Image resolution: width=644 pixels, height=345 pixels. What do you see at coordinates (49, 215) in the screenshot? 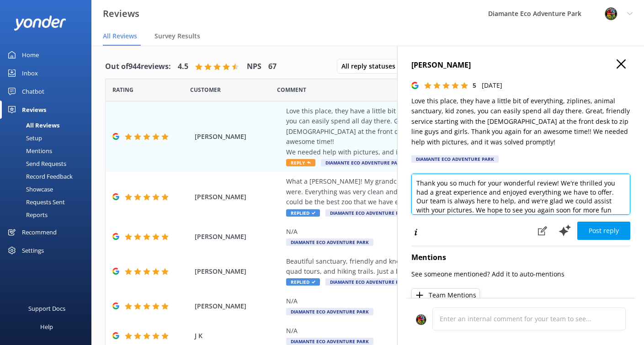
I see `a: Reports` at bounding box center [49, 215].